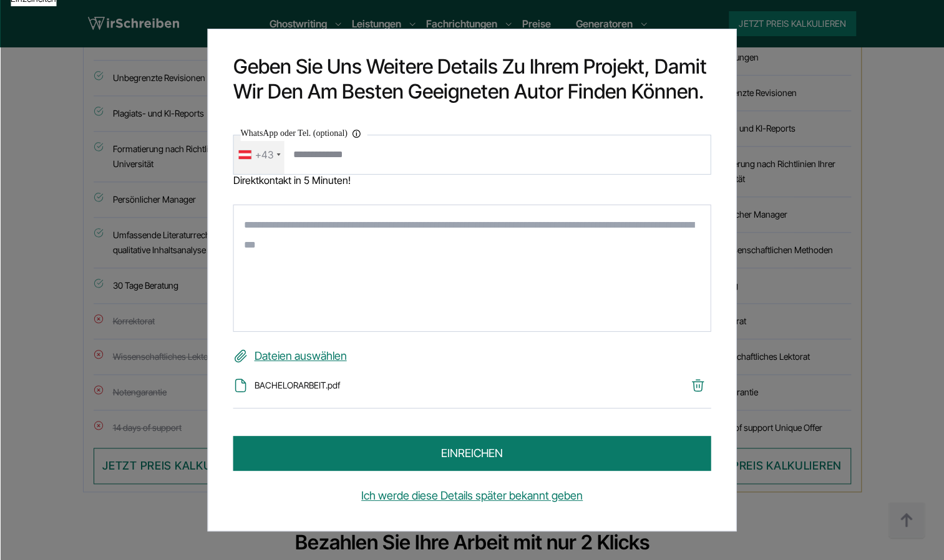 The width and height of the screenshot is (944, 560). I want to click on a: Ich werde diese Details später bekannt geben, so click(472, 495).